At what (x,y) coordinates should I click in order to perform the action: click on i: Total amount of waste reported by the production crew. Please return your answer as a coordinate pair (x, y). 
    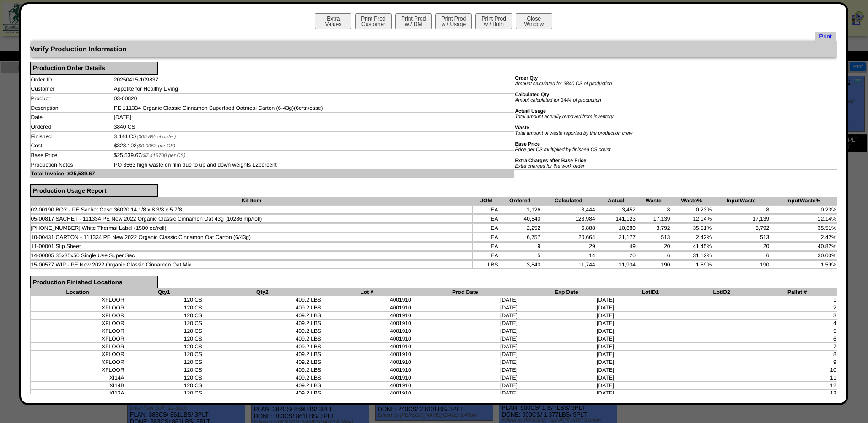
    Looking at the image, I should click on (573, 133).